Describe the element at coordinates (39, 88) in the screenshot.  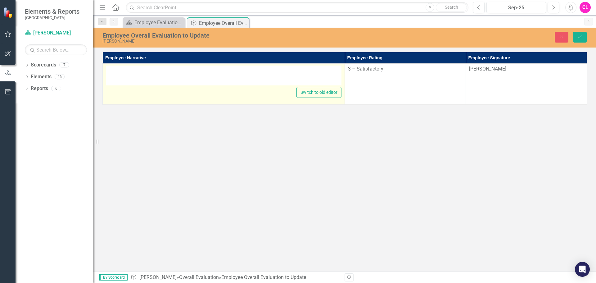
I see `a: Reports` at that location.